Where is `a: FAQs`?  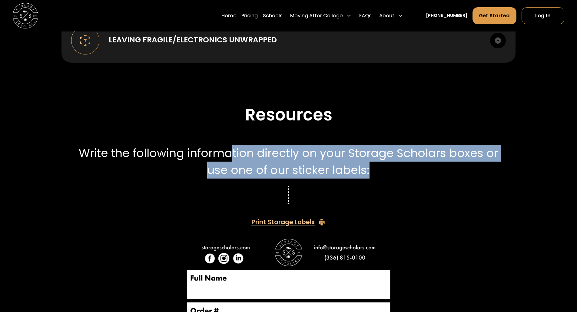
a: FAQs is located at coordinates (365, 16).